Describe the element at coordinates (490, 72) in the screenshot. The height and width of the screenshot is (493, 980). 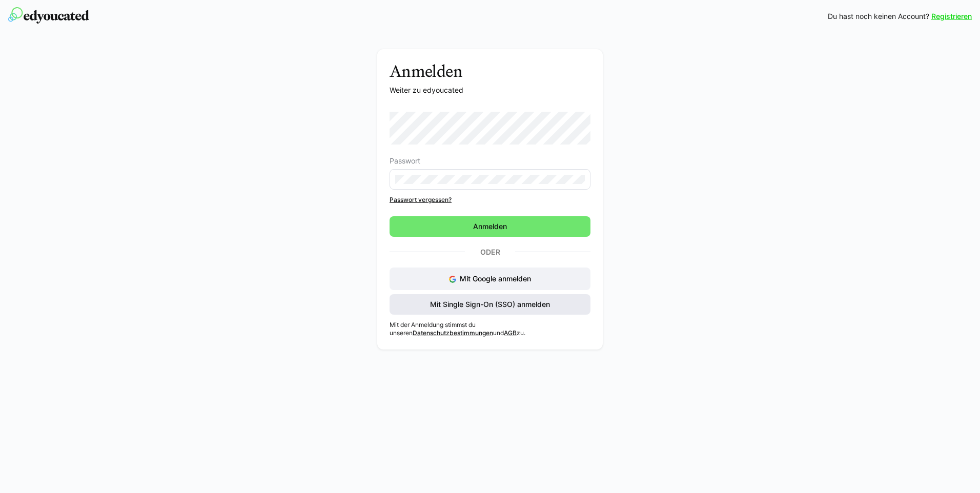
I see `h3: Anmelden` at that location.